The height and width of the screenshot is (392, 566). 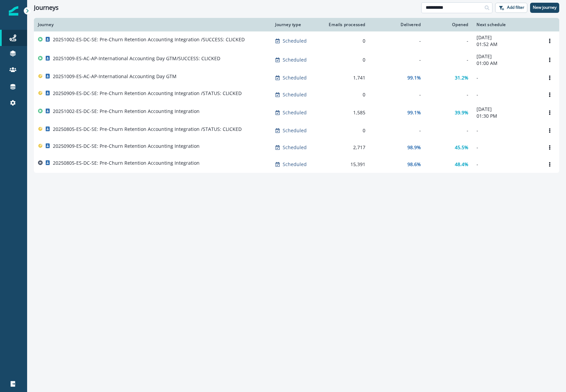 I want to click on p: 20251002-ES-DC-SE: Pre-Churn Retention Accounting Integration /SUCCESS: CLICKED, so click(x=149, y=39).